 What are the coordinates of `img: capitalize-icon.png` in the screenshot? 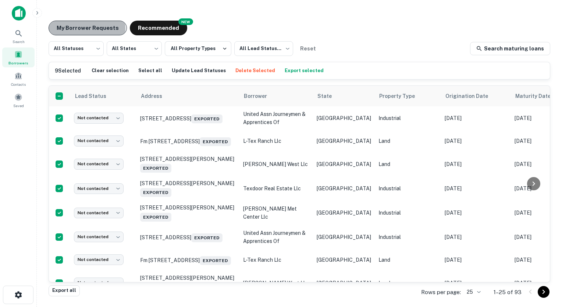 It's located at (19, 13).